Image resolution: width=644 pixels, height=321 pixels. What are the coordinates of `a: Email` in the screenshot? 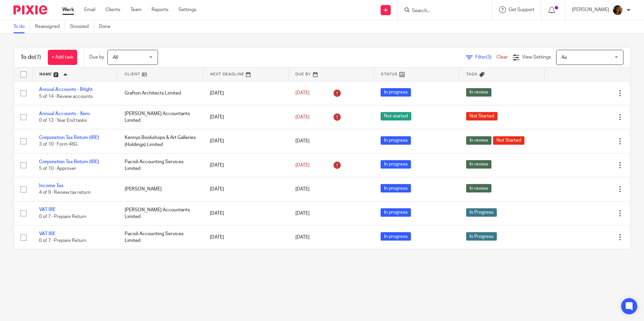 It's located at (90, 10).